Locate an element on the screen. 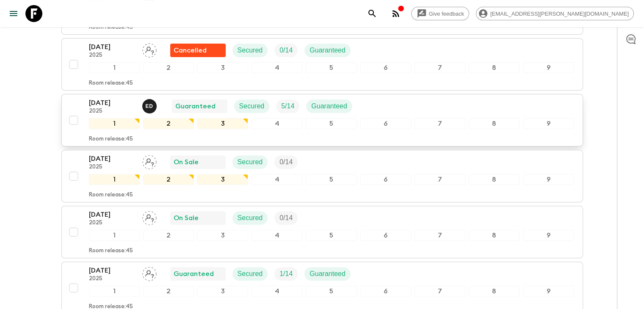 The height and width of the screenshot is (309, 644). span: Give feedback is located at coordinates (446, 13).